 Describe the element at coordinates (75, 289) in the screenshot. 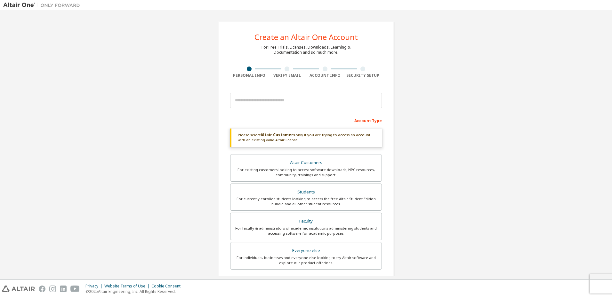

I see `img: youtube.svg` at that location.